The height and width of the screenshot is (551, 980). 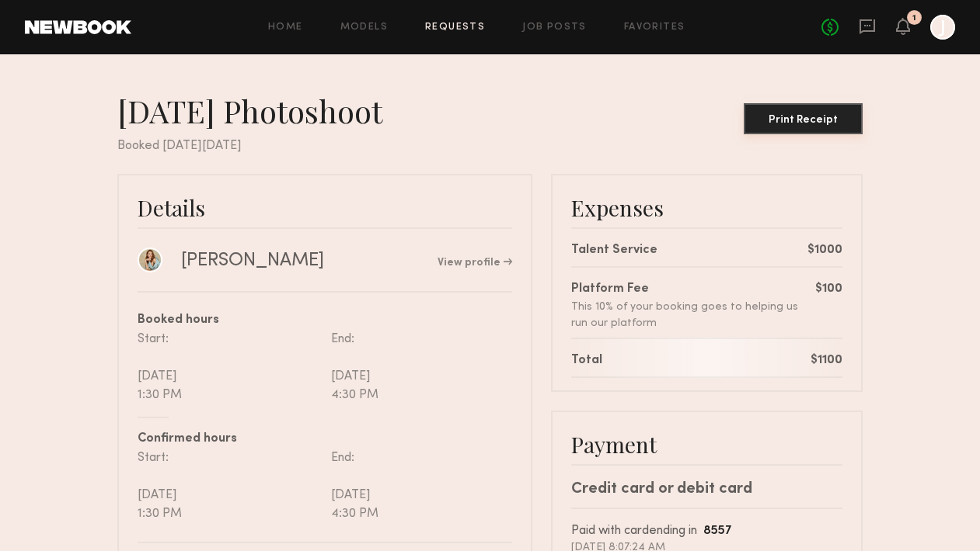 I want to click on div: Platform Fee, so click(x=693, y=289).